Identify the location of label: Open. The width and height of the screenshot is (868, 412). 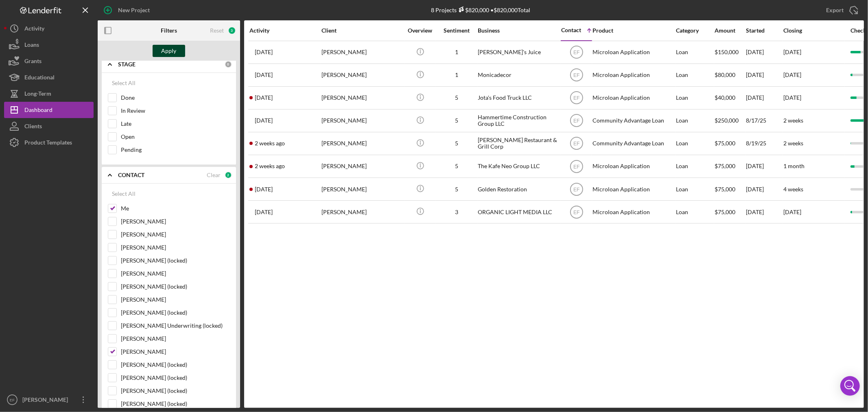
(175, 137).